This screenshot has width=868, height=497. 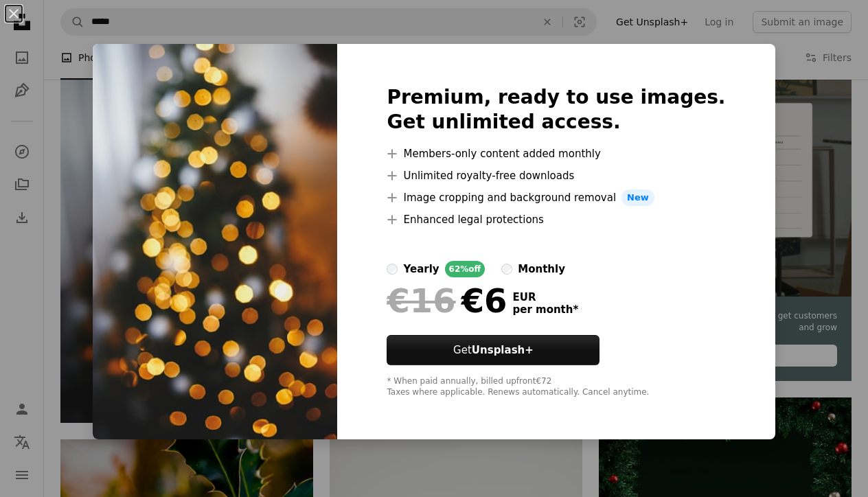 I want to click on li: Image cropping and background removal, so click(x=556, y=197).